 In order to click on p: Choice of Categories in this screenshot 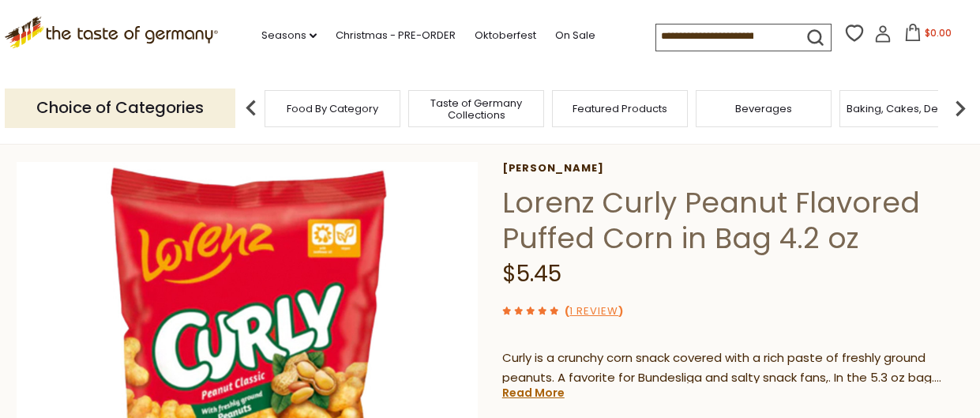, I will do `click(120, 108)`.